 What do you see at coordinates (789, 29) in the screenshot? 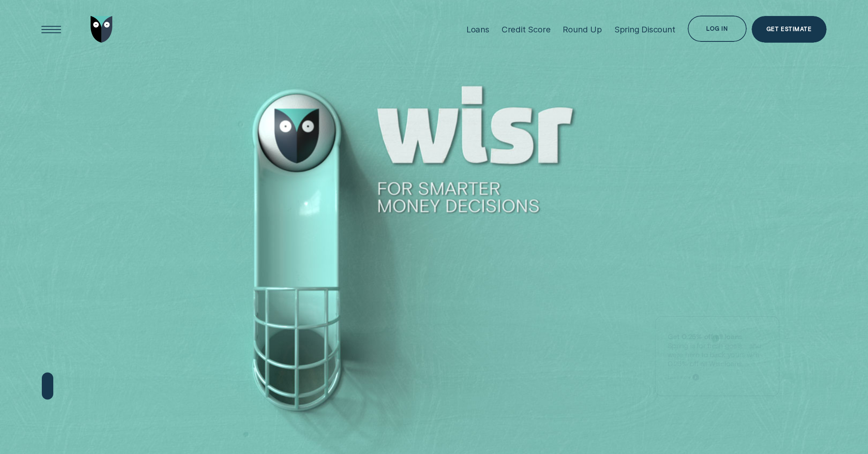
I see `a: Get Estimate` at bounding box center [789, 29].